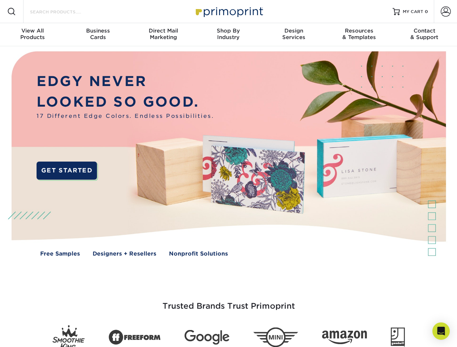 This screenshot has height=347, width=457. Describe the element at coordinates (98, 31) in the screenshot. I see `span: Business` at that location.